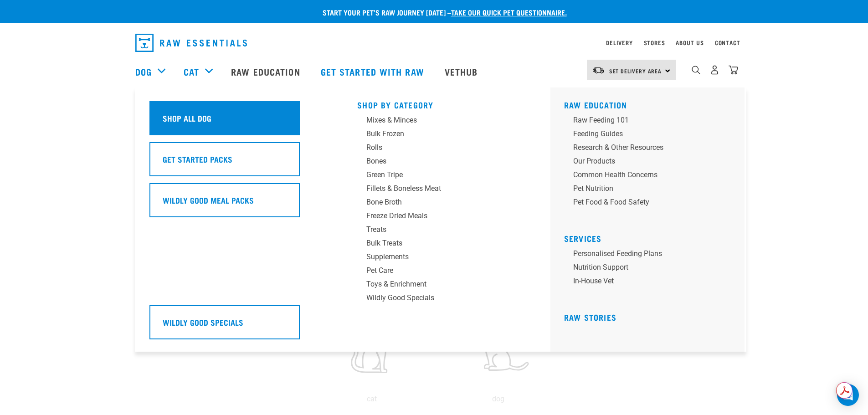 This screenshot has width=868, height=415. I want to click on a: Nutrition Support, so click(651, 268).